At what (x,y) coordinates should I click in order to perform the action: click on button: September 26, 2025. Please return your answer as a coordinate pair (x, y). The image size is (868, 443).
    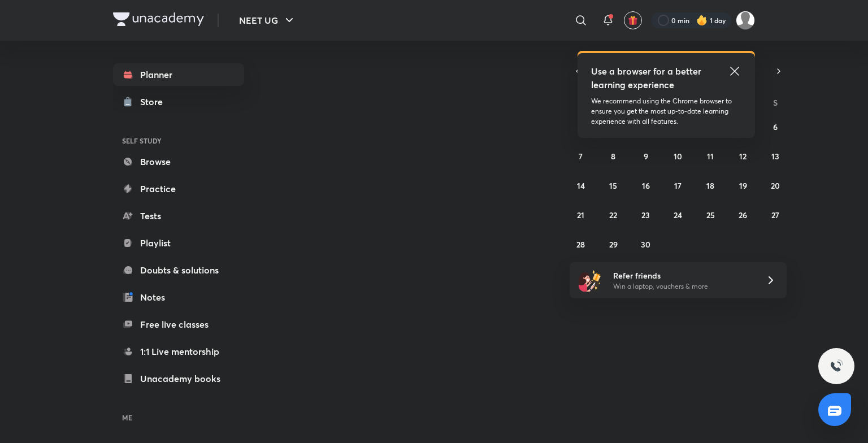
    Looking at the image, I should click on (743, 214).